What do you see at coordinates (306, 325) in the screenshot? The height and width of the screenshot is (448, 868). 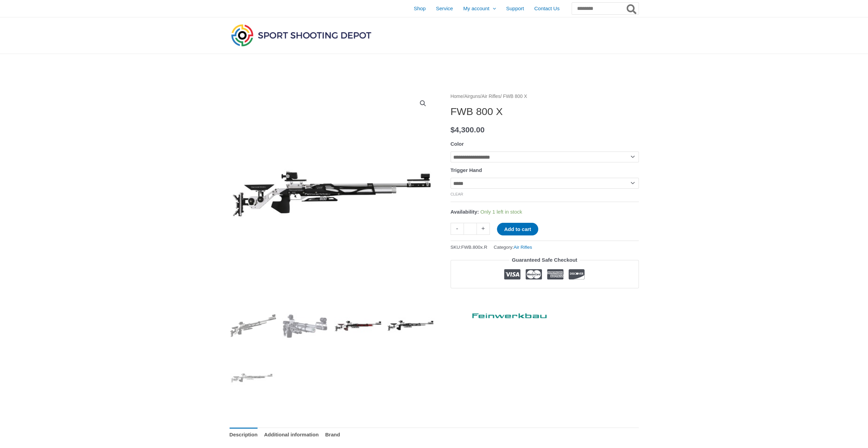 I see `img: FWB 800 X - Image 2` at bounding box center [306, 325].